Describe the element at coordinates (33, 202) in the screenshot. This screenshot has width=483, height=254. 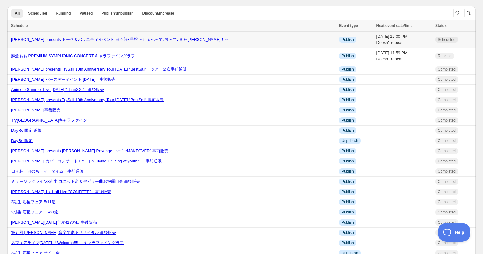
I see `a: 3期生 応援フェア 5/11迄` at that location.